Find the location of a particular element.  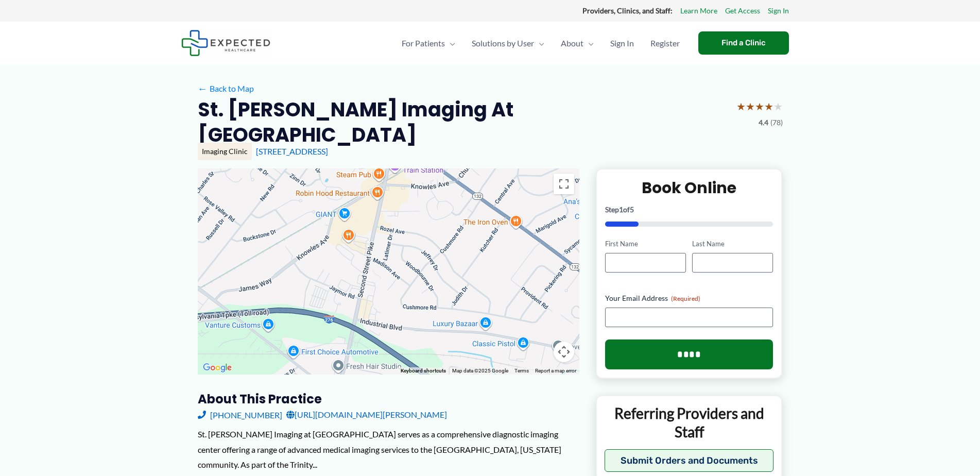

span: Map data ©2025 Google is located at coordinates (480, 370).